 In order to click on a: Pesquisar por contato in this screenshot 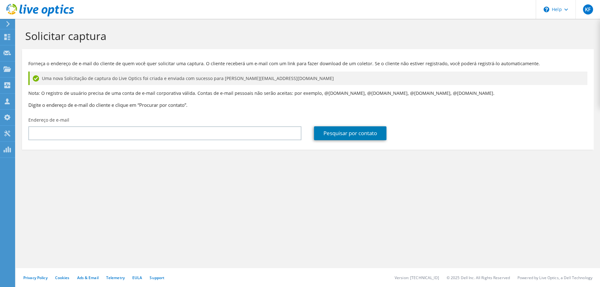, I will do `click(350, 133)`.